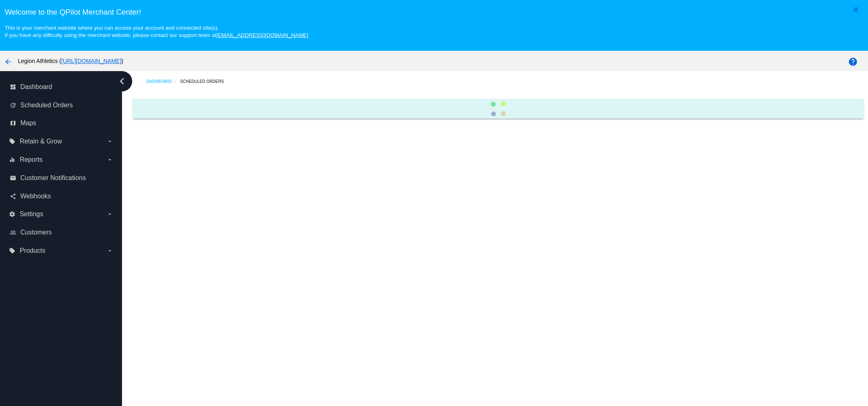 The image size is (868, 406). I want to click on i: dashboard, so click(13, 87).